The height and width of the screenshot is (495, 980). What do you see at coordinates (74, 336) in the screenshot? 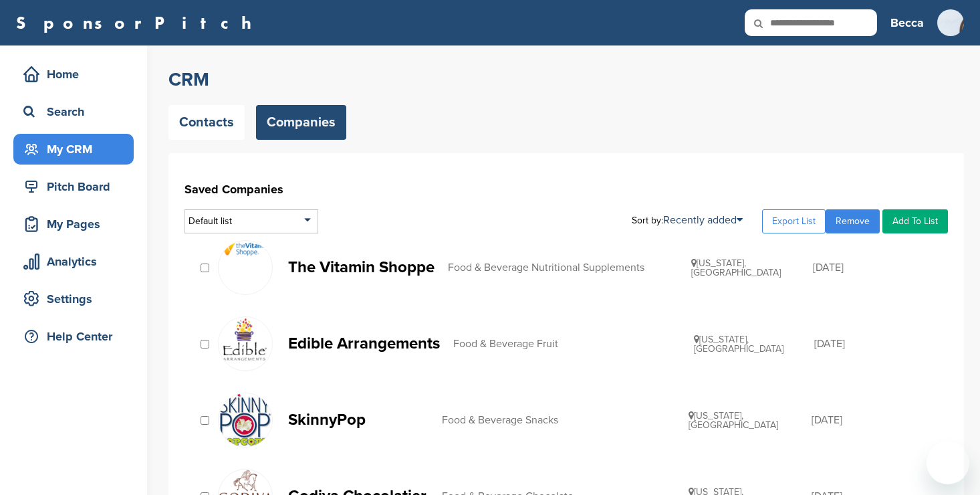
I see `a: Help Center` at bounding box center [74, 336].